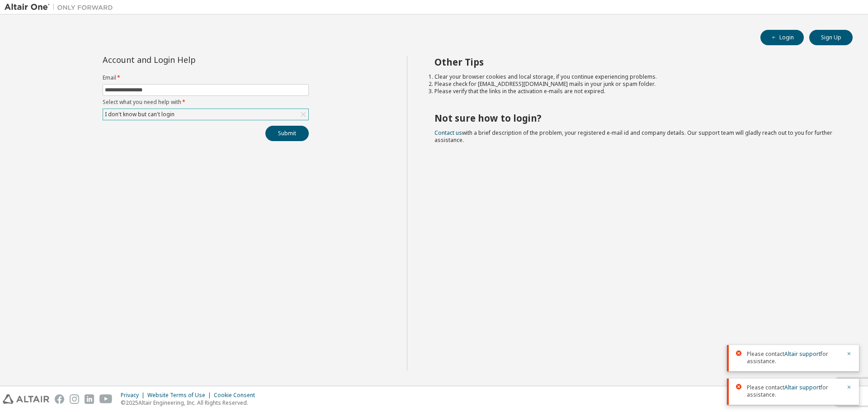 The image size is (868, 412). I want to click on li: Clear your browser cookies and local storage, if you continue experiencing problems., so click(636, 77).